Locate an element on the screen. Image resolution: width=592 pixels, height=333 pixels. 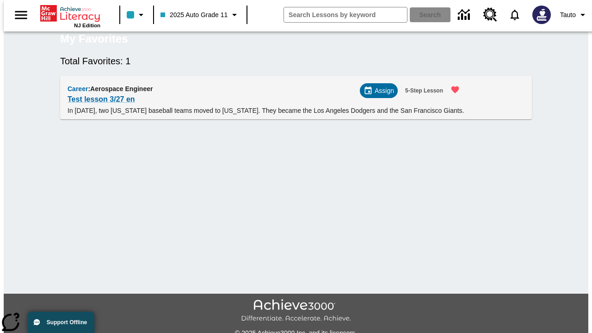
span: 2025 Auto Grade 11 is located at coordinates (194, 15).